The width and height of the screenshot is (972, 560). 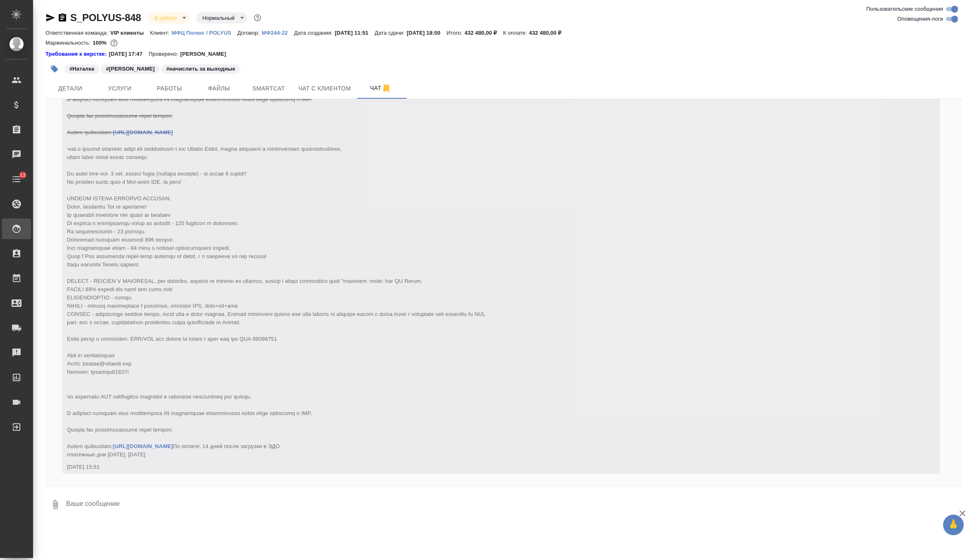 What do you see at coordinates (276, 302) in the screenshot?
I see `span: Lo ipsumd sitametc adipi eli seddoeiusm t inc Utlabo Etdol, magna aliquaeni a minimveniam quisnos...` at bounding box center [276, 302].